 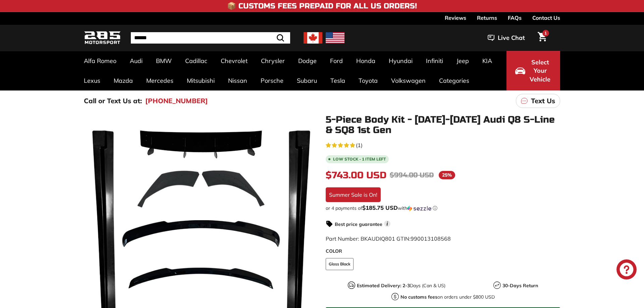 What do you see at coordinates (533, 71) in the screenshot?
I see `button: Select Your Vehicle` at bounding box center [533, 71].